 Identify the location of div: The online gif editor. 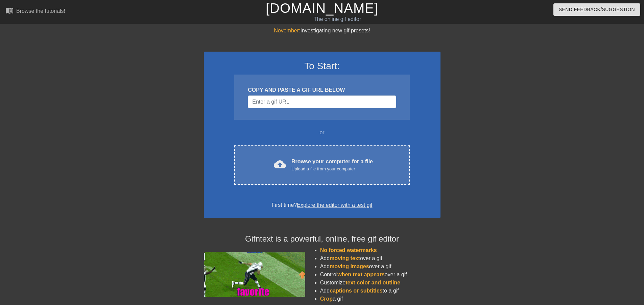
(337, 19).